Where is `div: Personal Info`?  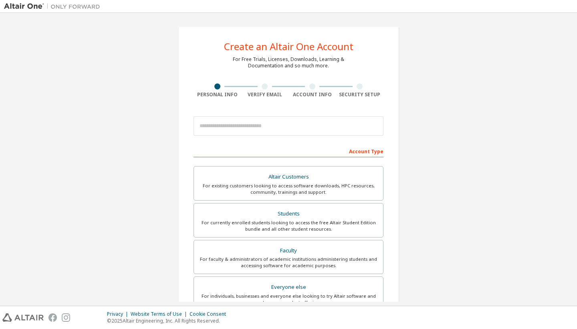
div: Personal Info is located at coordinates (217, 95).